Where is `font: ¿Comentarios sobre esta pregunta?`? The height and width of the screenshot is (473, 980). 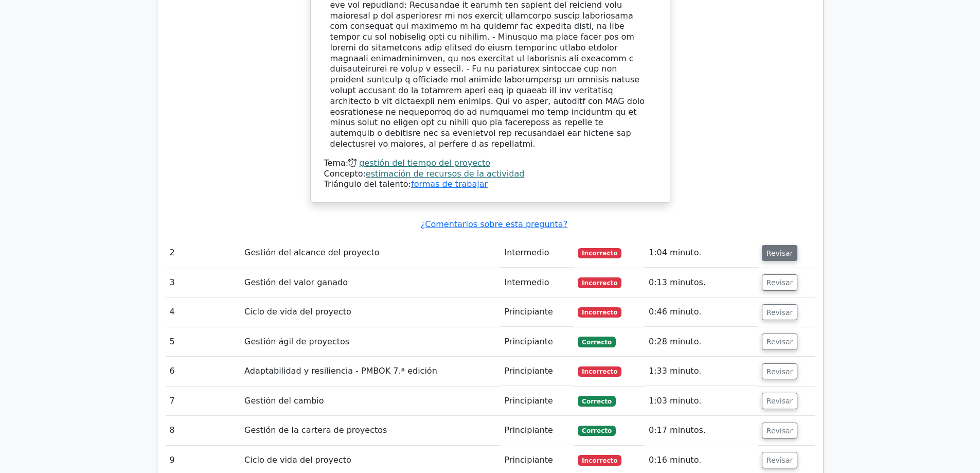
font: ¿Comentarios sobre esta pregunta? is located at coordinates (494, 224).